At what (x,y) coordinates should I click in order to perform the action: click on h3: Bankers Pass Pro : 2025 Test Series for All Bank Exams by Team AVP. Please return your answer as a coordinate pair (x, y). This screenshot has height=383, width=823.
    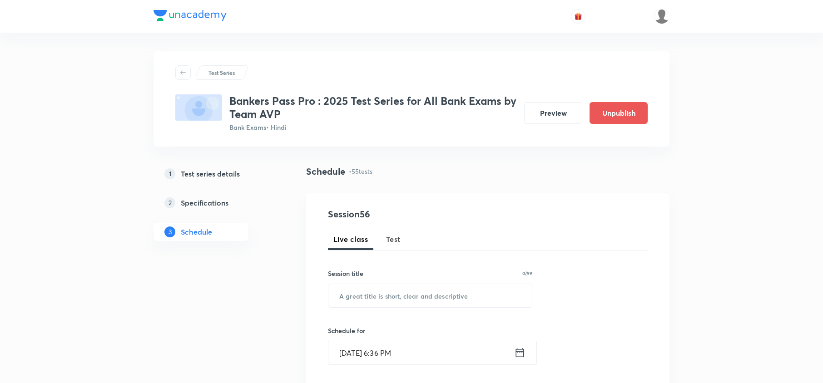
    Looking at the image, I should click on (373, 108).